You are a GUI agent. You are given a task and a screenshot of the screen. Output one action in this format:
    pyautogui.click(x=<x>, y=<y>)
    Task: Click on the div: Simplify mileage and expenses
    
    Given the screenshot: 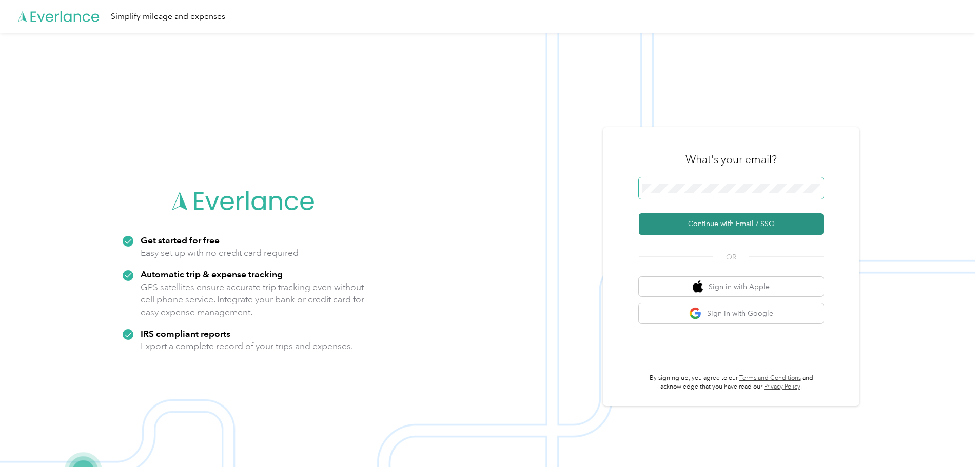 What is the action you would take?
    pyautogui.click(x=168, y=16)
    